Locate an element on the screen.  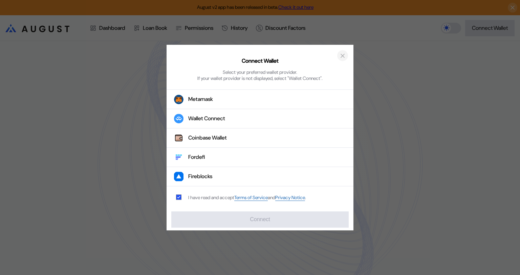
button: FordefiFordefi is located at coordinates (260, 157).